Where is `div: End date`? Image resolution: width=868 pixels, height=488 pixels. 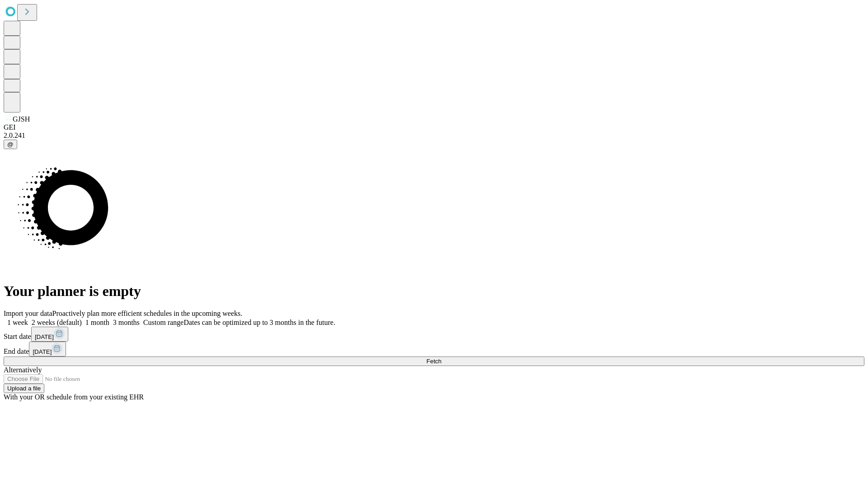
div: End date is located at coordinates (434, 349).